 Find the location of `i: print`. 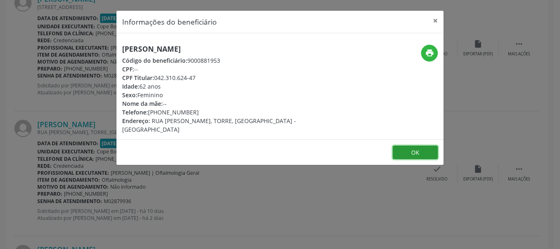

i: print is located at coordinates (429, 53).